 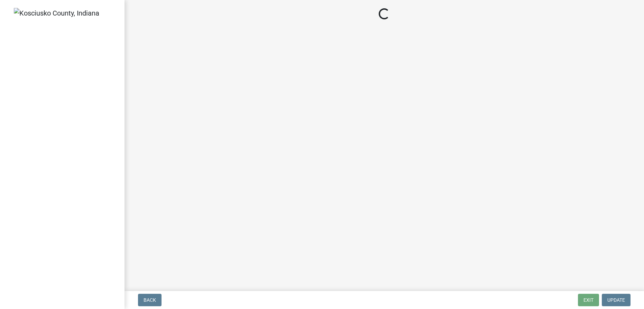 What do you see at coordinates (588, 300) in the screenshot?
I see `button: Exit` at bounding box center [588, 300].